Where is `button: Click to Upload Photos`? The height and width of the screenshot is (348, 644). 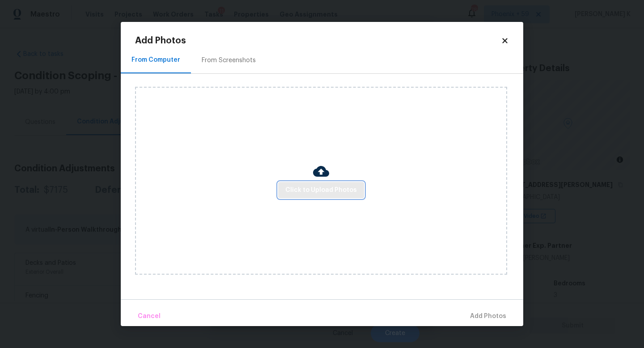
button: Click to Upload Photos is located at coordinates (321, 190).